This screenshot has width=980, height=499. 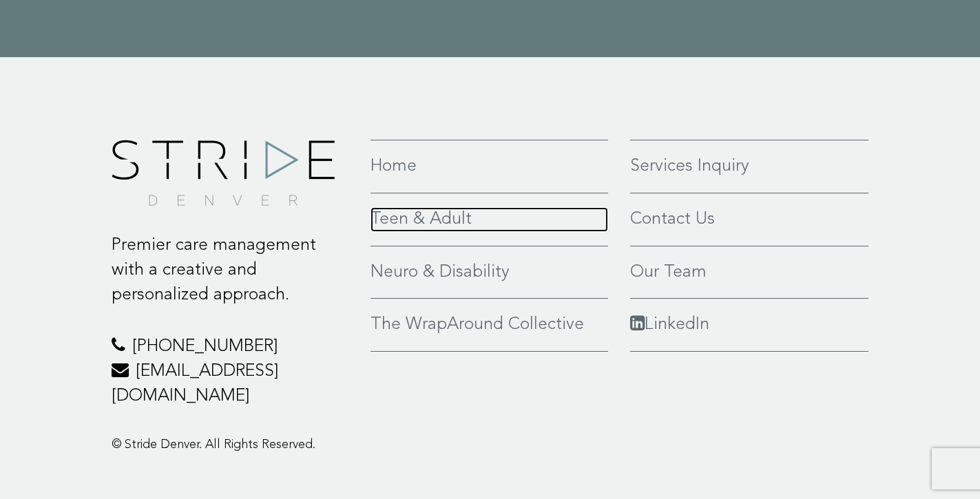 What do you see at coordinates (224, 173) in the screenshot?
I see `img: footer-logo.png` at bounding box center [224, 173].